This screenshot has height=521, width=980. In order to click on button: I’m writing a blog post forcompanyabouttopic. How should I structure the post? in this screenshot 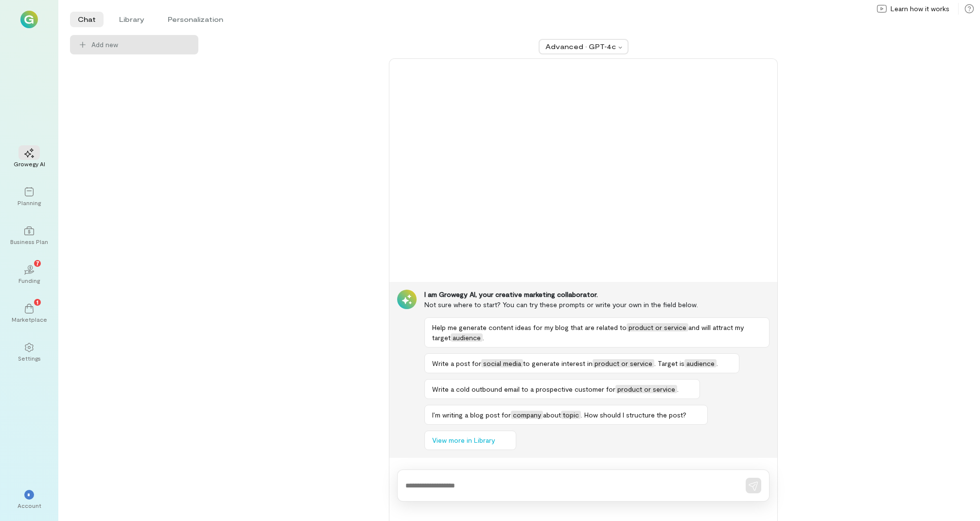, I will do `click(565, 415)`.